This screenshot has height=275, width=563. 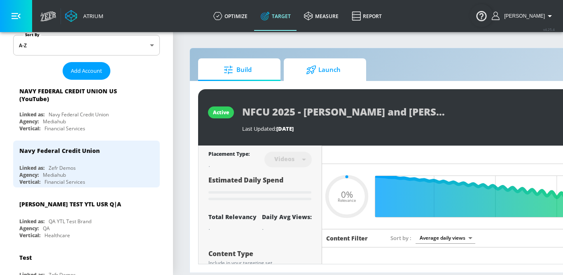 What do you see at coordinates (321, 16) in the screenshot?
I see `a: measure` at bounding box center [321, 16].